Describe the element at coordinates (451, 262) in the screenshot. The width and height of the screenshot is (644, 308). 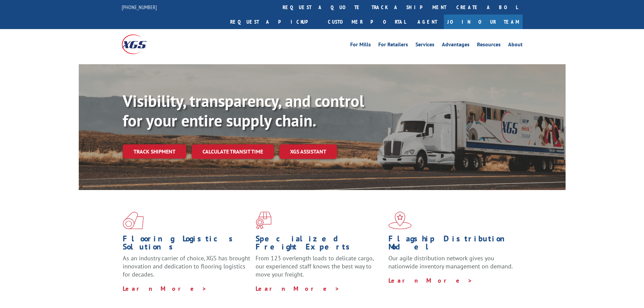
I see `span: Our agile distribution network gives you nationwide inventory management on demand.` at that location.